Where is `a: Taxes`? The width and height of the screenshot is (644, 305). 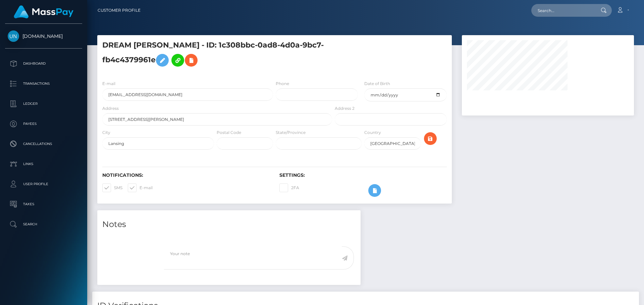
a: Taxes is located at coordinates (44, 204).